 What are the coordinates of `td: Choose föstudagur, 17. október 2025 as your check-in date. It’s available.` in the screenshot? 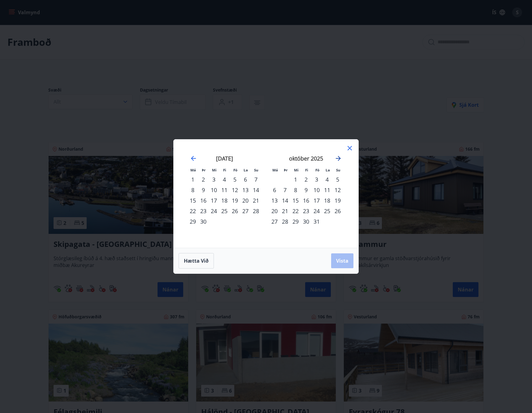 It's located at (316, 201).